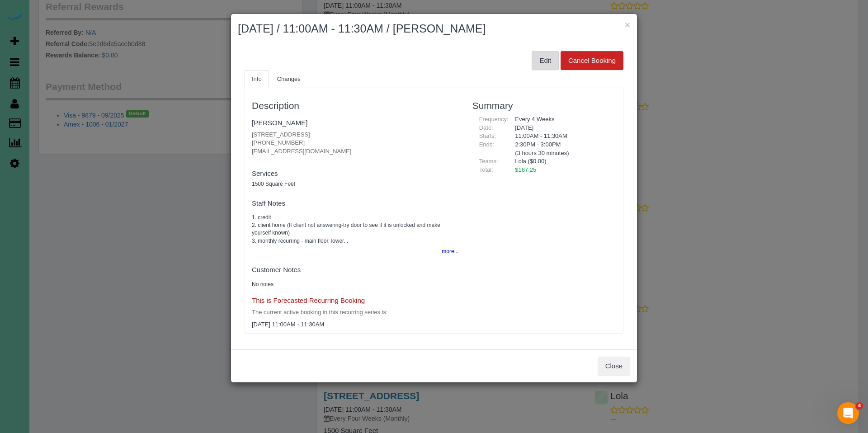 This screenshot has width=868, height=433. Describe the element at coordinates (486, 127) in the screenshot. I see `span: Date:` at that location.